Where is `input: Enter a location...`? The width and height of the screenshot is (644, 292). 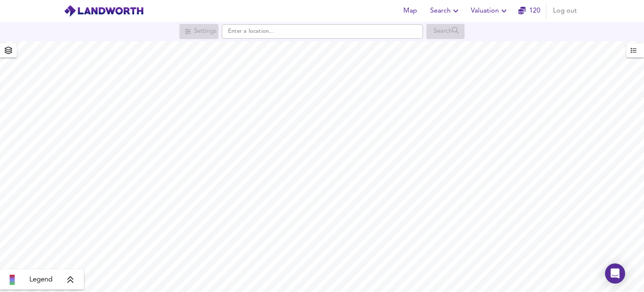
input: Enter a location... is located at coordinates (322, 32).